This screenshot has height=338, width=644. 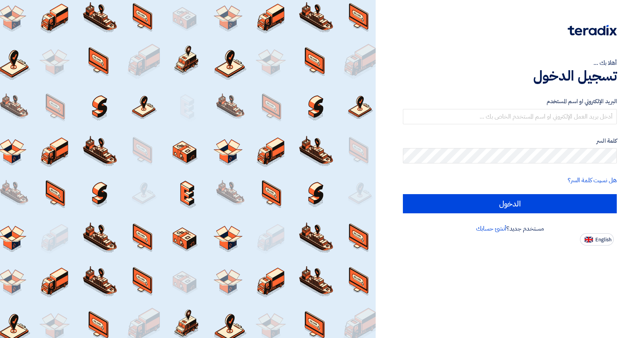 I want to click on h1: تسجيل الدخول, so click(x=510, y=76).